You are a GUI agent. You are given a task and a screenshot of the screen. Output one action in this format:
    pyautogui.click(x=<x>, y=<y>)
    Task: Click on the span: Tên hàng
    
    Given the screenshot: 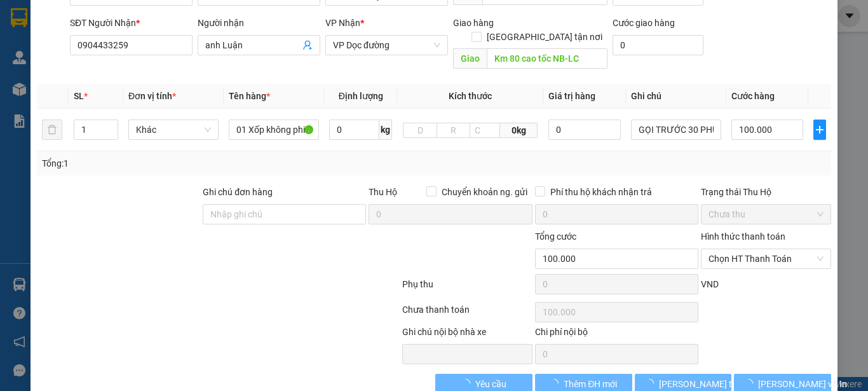 What is the action you would take?
    pyautogui.click(x=249, y=96)
    